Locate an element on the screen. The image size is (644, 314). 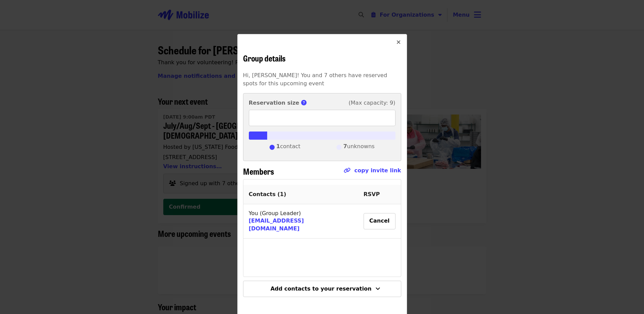
button: Cancel is located at coordinates (380, 221).